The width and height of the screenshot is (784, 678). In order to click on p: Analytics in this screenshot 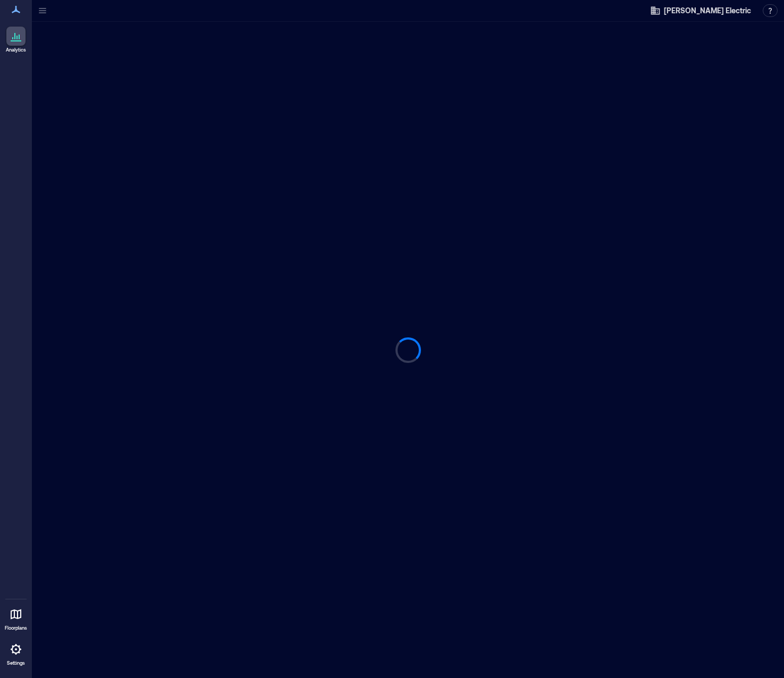, I will do `click(16, 50)`.